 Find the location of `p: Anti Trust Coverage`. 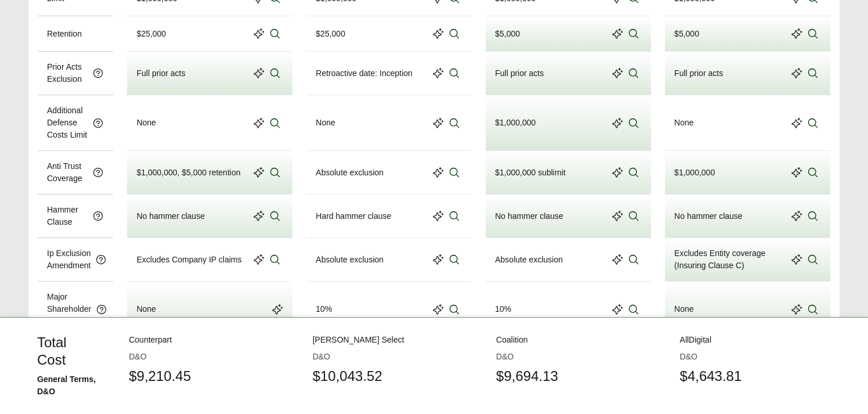

p: Anti Trust Coverage is located at coordinates (67, 172).